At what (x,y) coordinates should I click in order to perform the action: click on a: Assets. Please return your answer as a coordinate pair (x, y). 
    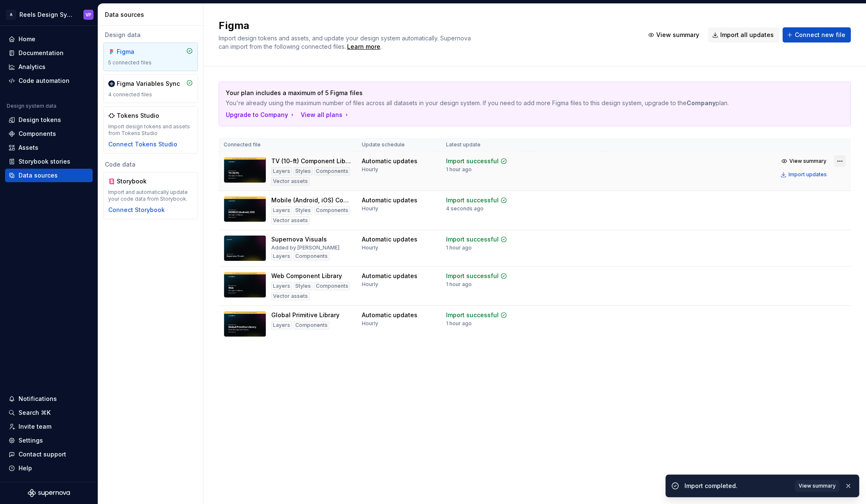
    Looking at the image, I should click on (49, 148).